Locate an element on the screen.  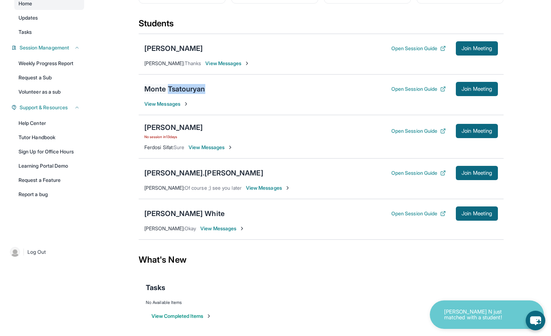
a: Help Center is located at coordinates (49, 123).